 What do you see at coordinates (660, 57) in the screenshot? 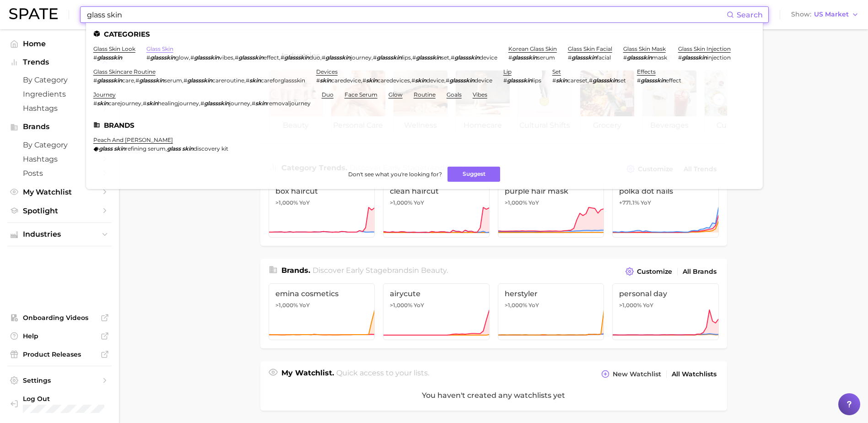
I see `span: mask` at bounding box center [660, 57].